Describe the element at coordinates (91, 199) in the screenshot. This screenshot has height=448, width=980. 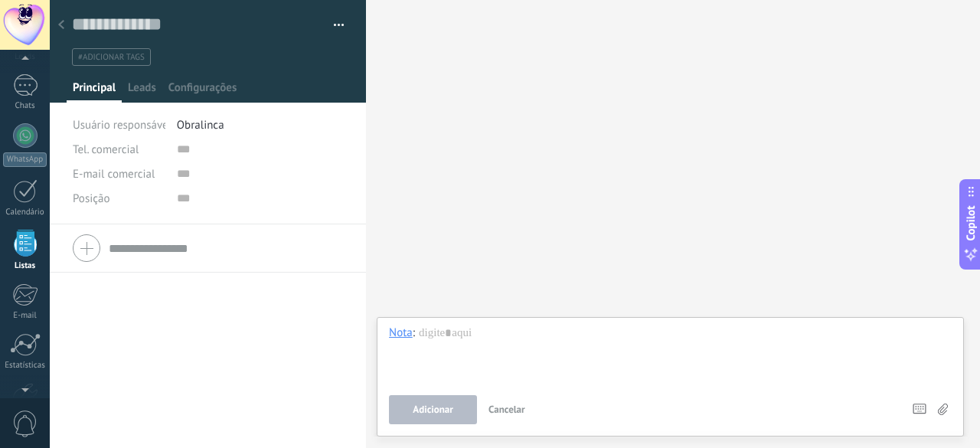
I see `span: Posição` at that location.